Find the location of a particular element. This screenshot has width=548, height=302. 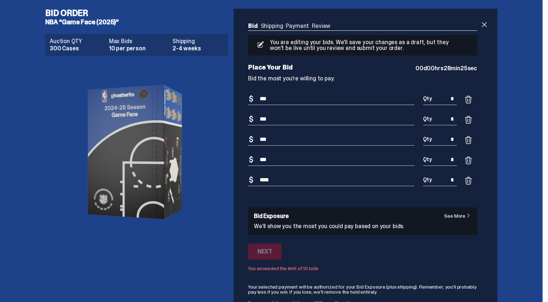

p: Place Your Bid is located at coordinates (332, 67).